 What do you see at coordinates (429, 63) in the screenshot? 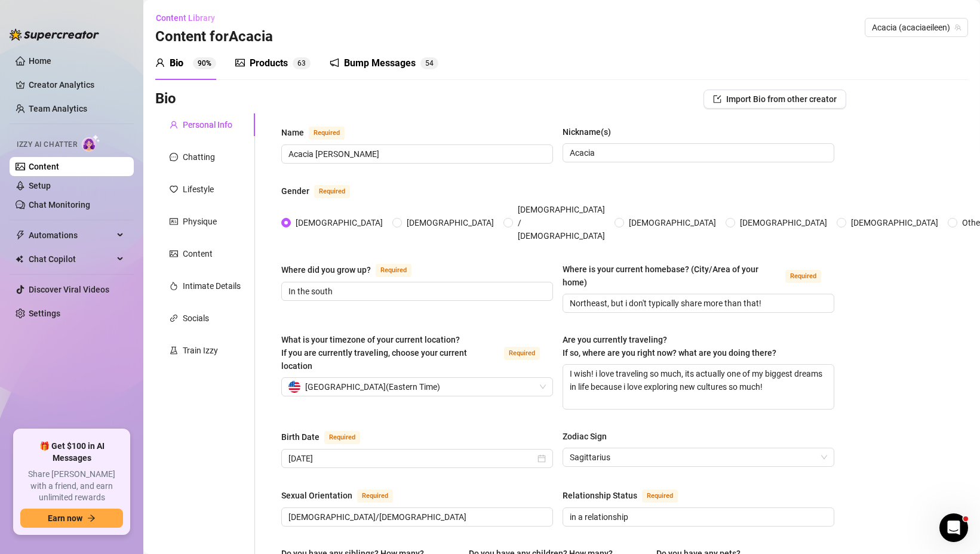
I see `sup: 54` at bounding box center [429, 63].